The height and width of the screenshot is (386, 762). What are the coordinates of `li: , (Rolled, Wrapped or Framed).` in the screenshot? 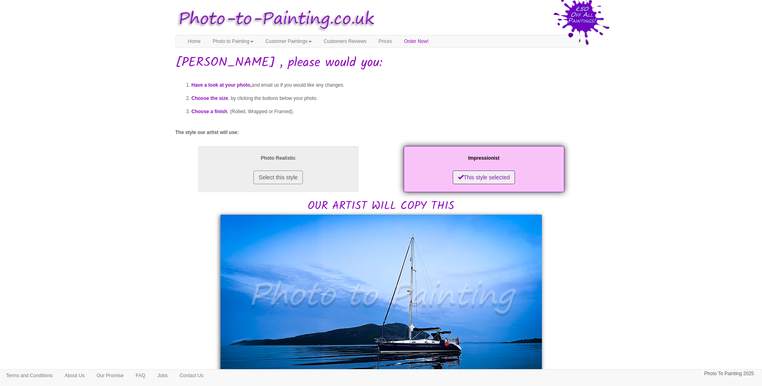 It's located at (389, 112).